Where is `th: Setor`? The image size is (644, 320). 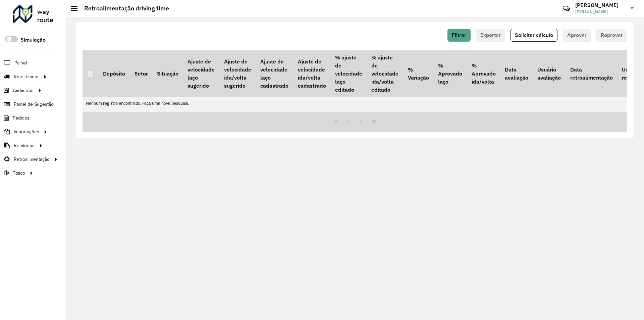
th: Setor is located at coordinates (141, 74).